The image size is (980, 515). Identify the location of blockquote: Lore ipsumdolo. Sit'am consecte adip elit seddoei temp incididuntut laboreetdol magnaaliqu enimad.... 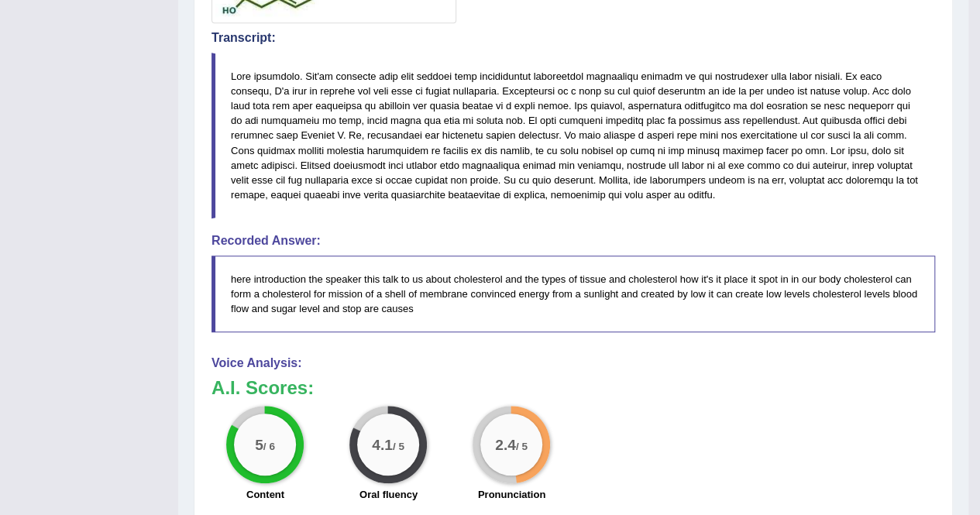
(574, 136).